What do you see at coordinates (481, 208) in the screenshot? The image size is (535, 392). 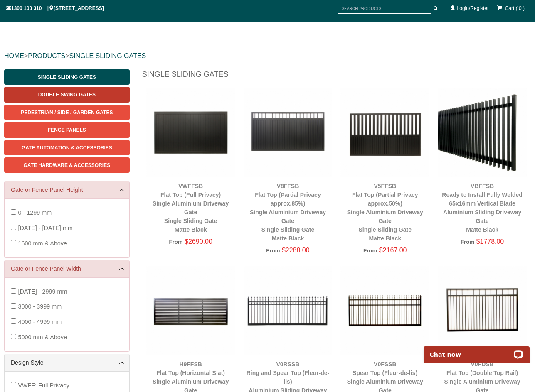 I see `a: VBFFSBReady to Install Fully Welded 65x16mm Vertical BladeAluminium Sliding Driveway GateMatte Black` at bounding box center [481, 208].